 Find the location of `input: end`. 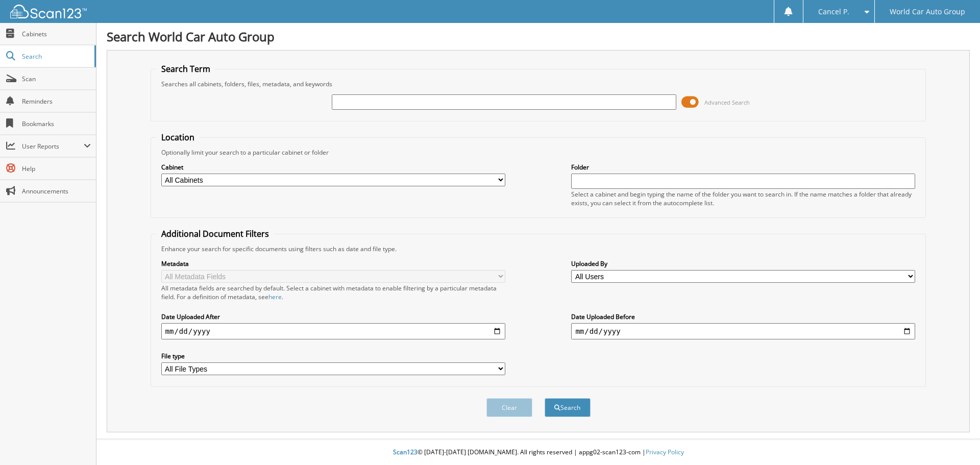

input: end is located at coordinates (743, 331).